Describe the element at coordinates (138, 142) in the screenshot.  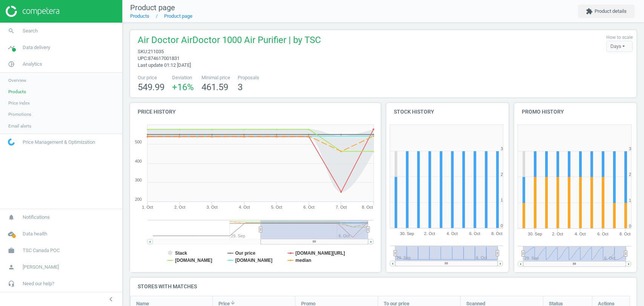
I see `text: 500` at that location.